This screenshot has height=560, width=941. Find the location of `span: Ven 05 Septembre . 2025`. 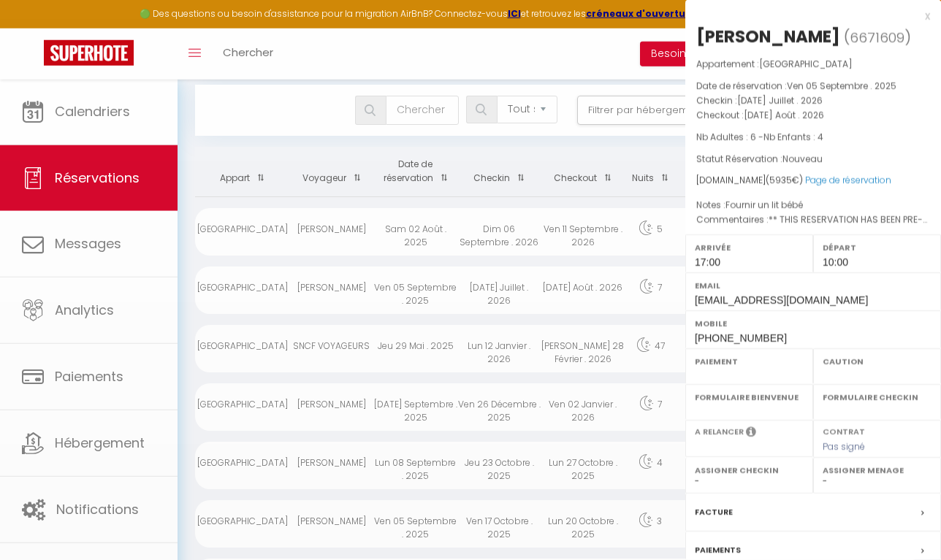

span: Ven 05 Septembre . 2025 is located at coordinates (841, 86).